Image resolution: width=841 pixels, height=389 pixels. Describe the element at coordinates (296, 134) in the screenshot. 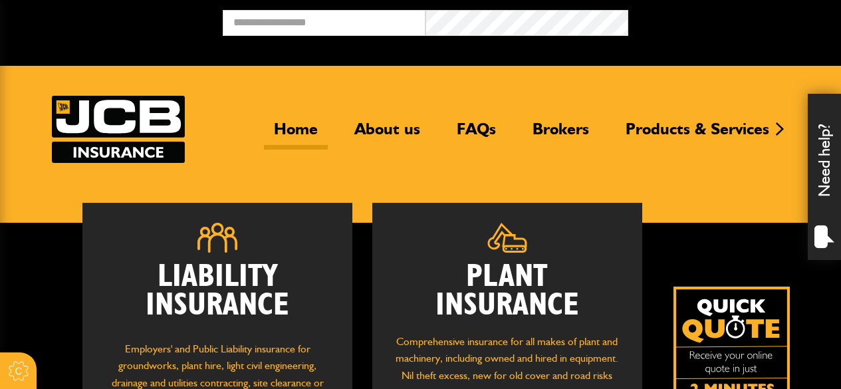

I see `a: Home` at that location.